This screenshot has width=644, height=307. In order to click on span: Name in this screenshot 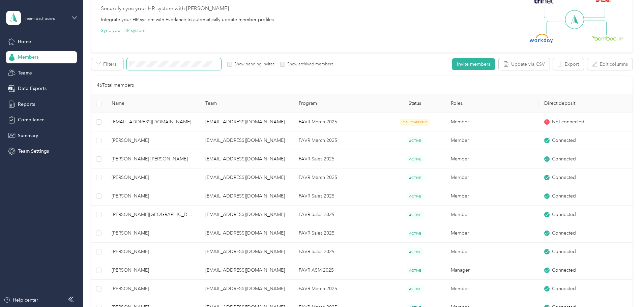, I will do `click(152, 103)`.